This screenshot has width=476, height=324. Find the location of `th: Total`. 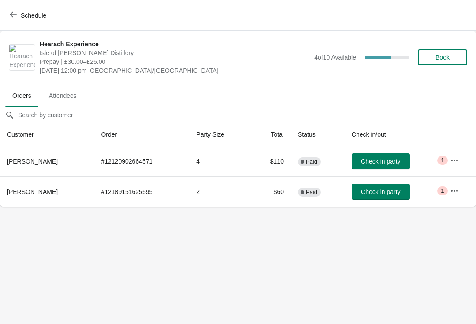

th: Total is located at coordinates (271, 135).